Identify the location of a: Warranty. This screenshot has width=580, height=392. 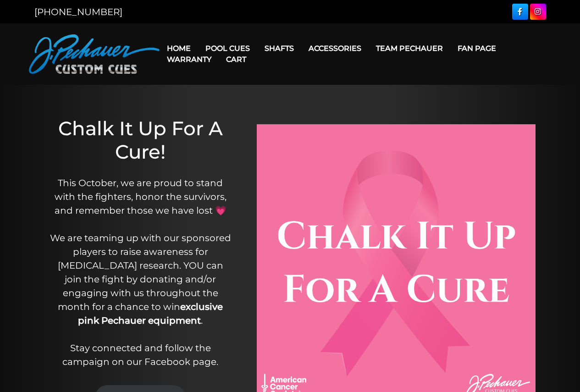
(189, 59).